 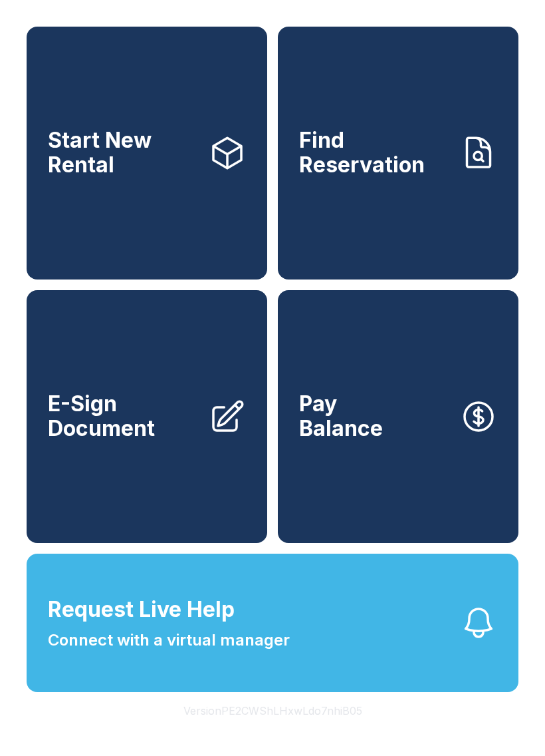 What do you see at coordinates (147, 153) in the screenshot?
I see `a: Start New Rental` at bounding box center [147, 153].